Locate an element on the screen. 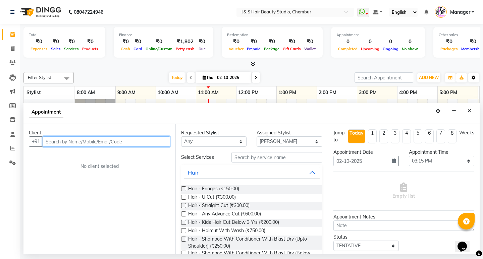  button: +91 is located at coordinates (36, 142).